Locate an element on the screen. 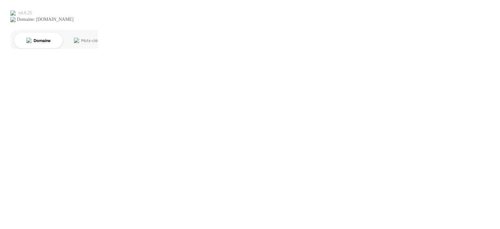 This screenshot has height=229, width=500. div: Domaine is located at coordinates (42, 40).